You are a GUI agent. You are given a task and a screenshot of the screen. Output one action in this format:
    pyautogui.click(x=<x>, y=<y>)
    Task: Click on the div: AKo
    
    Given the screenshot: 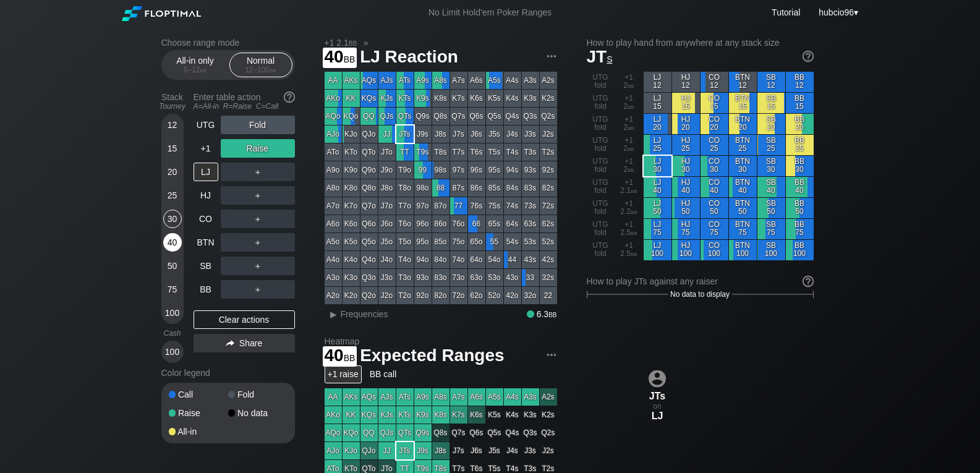 What is the action you would take?
    pyautogui.click(x=333, y=98)
    